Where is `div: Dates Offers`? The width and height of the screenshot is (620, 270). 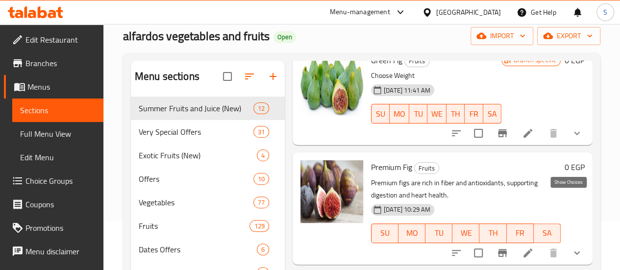 div: Dates Offers is located at coordinates (198, 249).